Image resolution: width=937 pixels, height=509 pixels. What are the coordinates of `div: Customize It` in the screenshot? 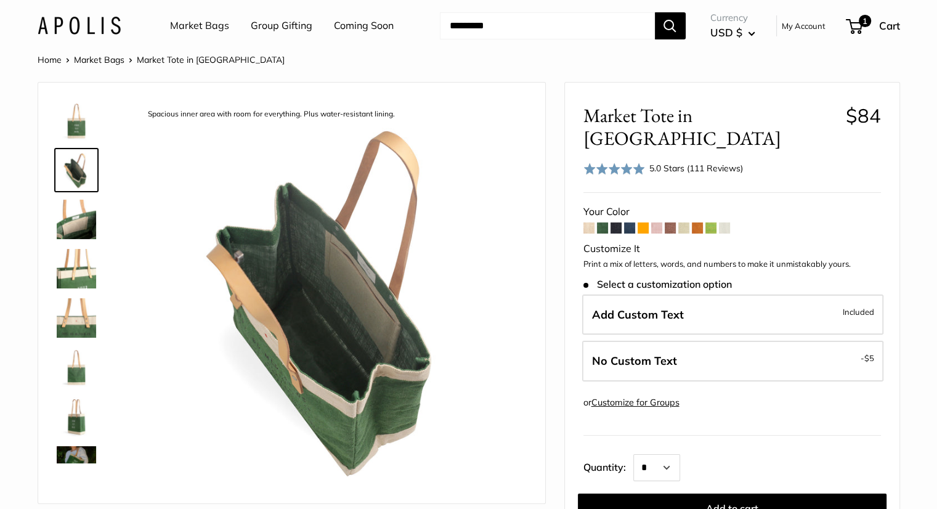 It's located at (732, 249).